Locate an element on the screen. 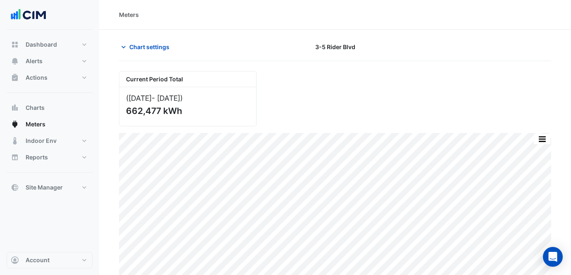 The height and width of the screenshot is (275, 571). button: Site Manager is located at coordinates (50, 188).